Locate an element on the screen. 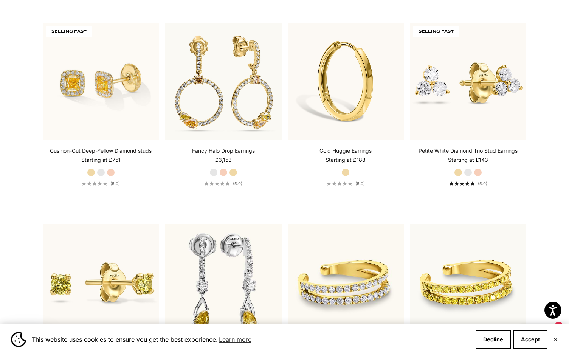 The width and height of the screenshot is (569, 355). img: Cookie banner is located at coordinates (19, 340).